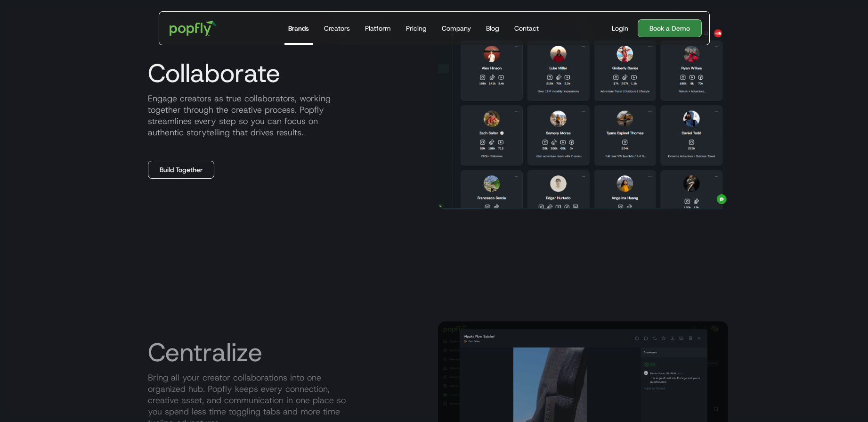 The image size is (868, 422). I want to click on a: Blog, so click(492, 29).